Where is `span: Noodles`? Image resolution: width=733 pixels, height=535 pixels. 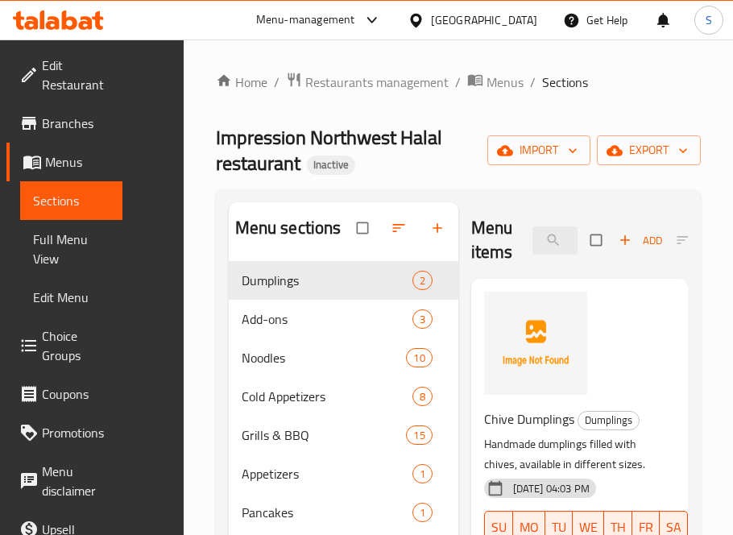 span: Noodles is located at coordinates (324, 358).